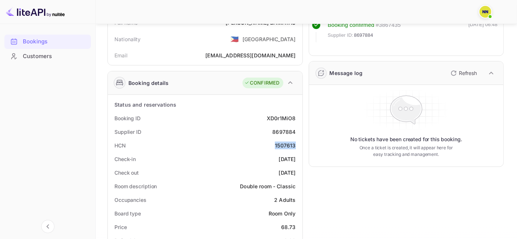 This screenshot has height=239, width=517. What do you see at coordinates (234, 39) in the screenshot?
I see `span: United States` at bounding box center [234, 39].